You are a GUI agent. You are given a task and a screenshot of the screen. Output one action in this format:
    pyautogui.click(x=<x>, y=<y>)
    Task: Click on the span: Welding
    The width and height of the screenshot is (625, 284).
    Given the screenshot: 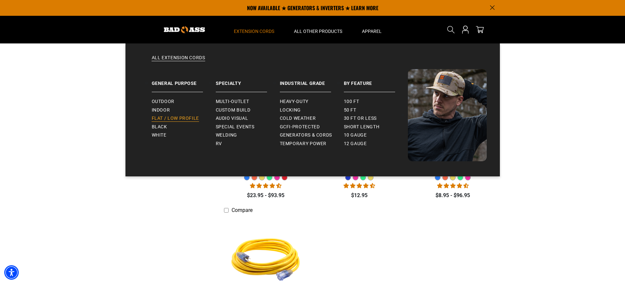 What is the action you would take?
    pyautogui.click(x=226, y=135)
    